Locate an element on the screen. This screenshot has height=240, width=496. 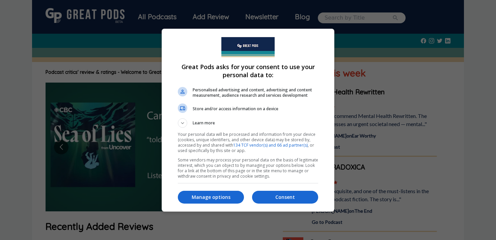
p: Your personal data will be processed and information from your device (cookies, unique identifier... is located at coordinates (248, 143).